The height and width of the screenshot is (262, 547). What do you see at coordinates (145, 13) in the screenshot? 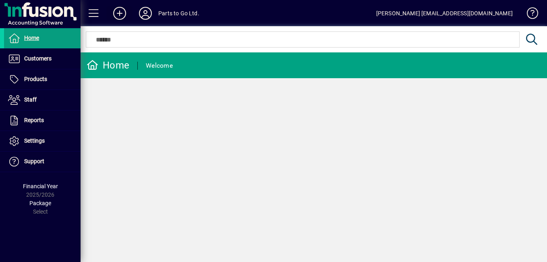
I see `button: Profile` at bounding box center [145, 13].